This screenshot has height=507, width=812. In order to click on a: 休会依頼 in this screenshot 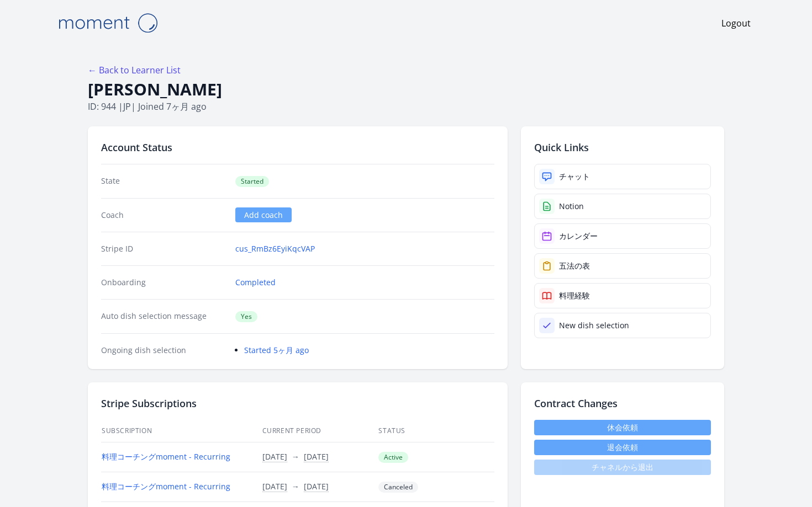, I will do `click(622, 428)`.